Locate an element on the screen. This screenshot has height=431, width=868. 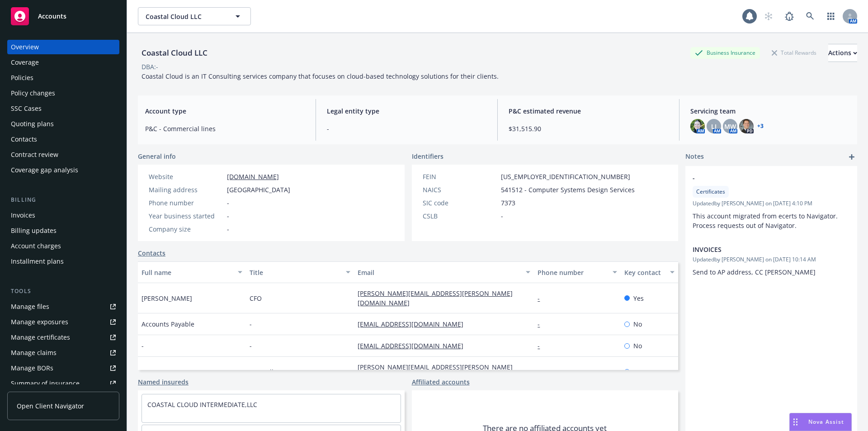
div: FEIN is located at coordinates (460, 176).